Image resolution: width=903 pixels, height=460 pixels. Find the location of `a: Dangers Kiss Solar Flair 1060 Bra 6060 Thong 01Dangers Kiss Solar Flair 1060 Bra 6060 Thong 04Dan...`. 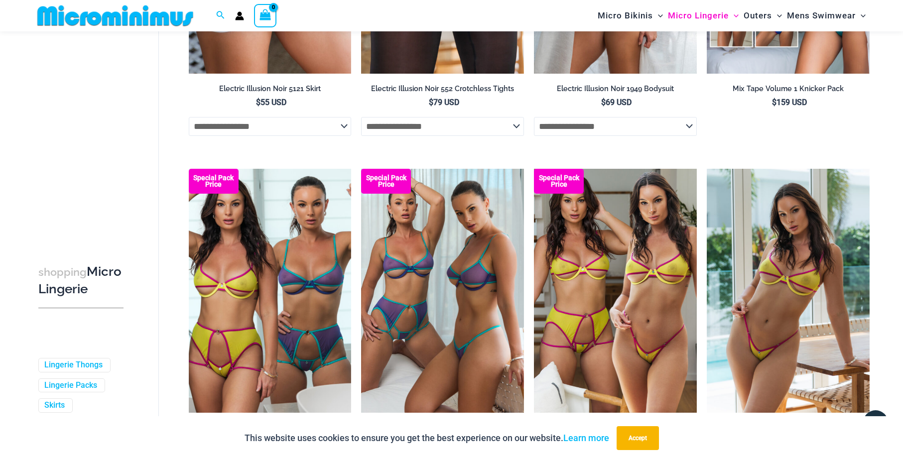

a: Dangers Kiss Solar Flair 1060 Bra 6060 Thong 01Dangers Kiss Solar Flair 1060 Bra 6060 Thong 04Dan... is located at coordinates (788, 291).